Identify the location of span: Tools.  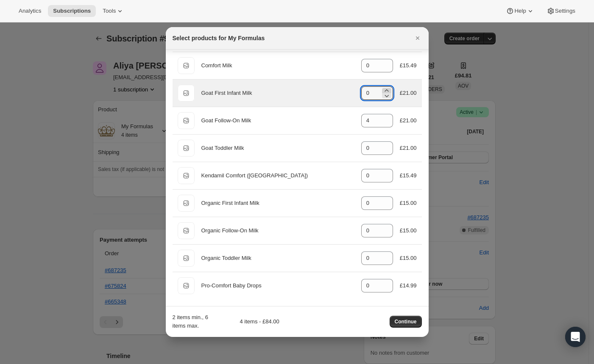
(109, 11).